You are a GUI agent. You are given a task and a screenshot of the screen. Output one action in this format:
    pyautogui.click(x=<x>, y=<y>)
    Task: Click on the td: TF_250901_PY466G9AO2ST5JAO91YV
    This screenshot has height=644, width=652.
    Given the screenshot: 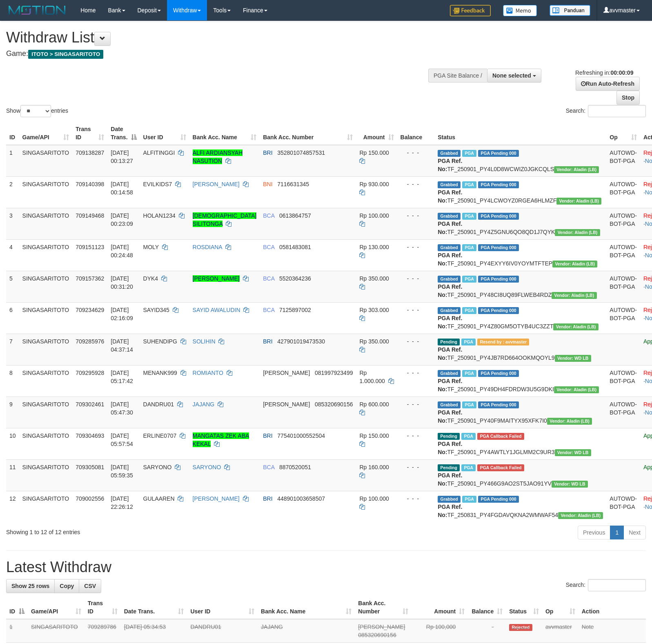 What is the action you would take?
    pyautogui.click(x=521, y=475)
    